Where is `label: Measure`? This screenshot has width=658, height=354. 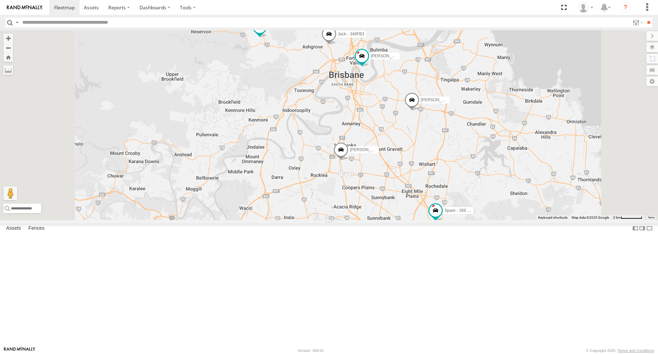
label: Measure is located at coordinates (8, 70).